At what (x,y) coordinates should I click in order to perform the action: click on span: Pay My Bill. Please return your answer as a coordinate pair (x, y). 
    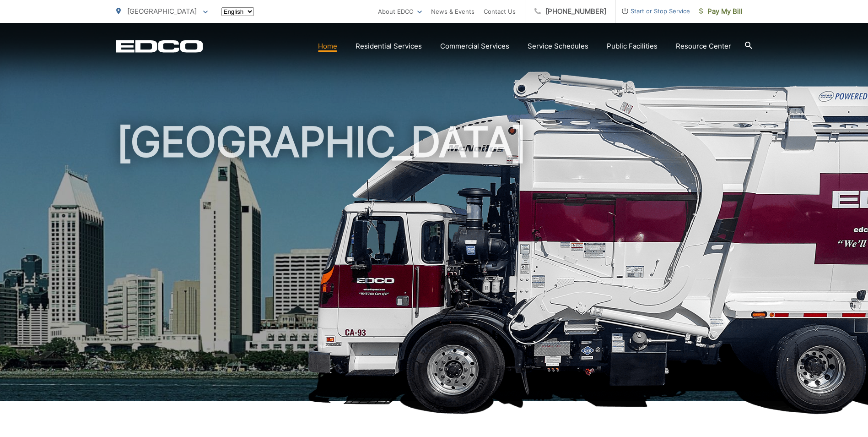
    Looking at the image, I should click on (721, 11).